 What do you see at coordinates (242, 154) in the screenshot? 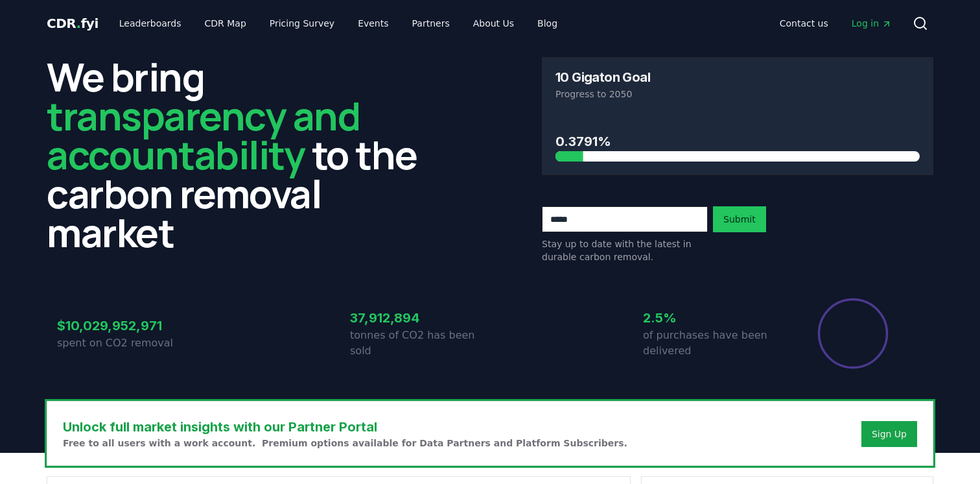
I see `h2: We bring to the carbon removal market` at bounding box center [242, 154].